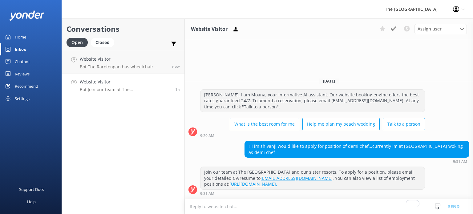 The image size is (473, 214). I want to click on h2: Conversations, so click(123, 29).